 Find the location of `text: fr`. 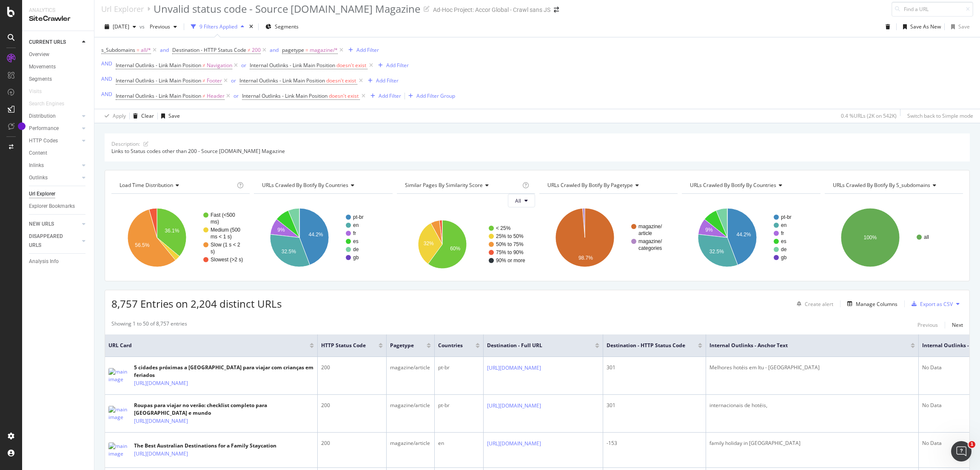

text: fr is located at coordinates (782, 234).